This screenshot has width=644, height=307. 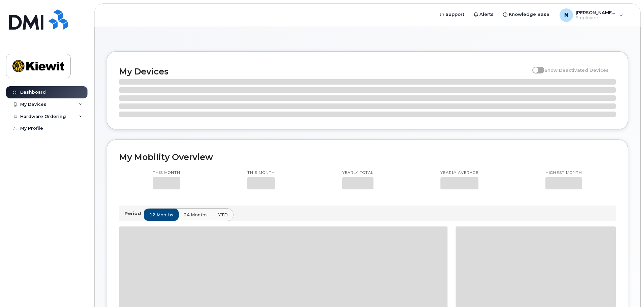 I want to click on p: Yearly total, so click(x=358, y=173).